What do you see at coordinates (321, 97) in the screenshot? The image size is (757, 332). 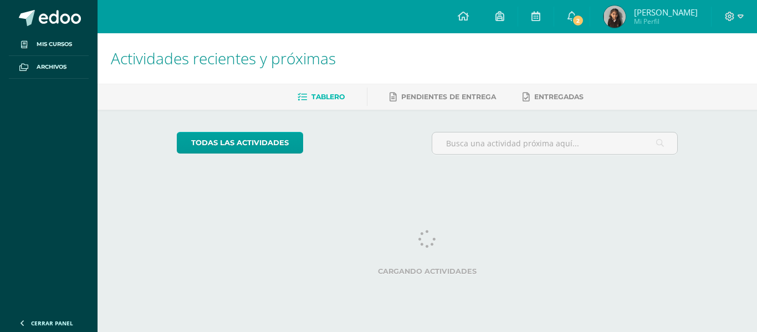 I see `a: Tablero` at bounding box center [321, 97].